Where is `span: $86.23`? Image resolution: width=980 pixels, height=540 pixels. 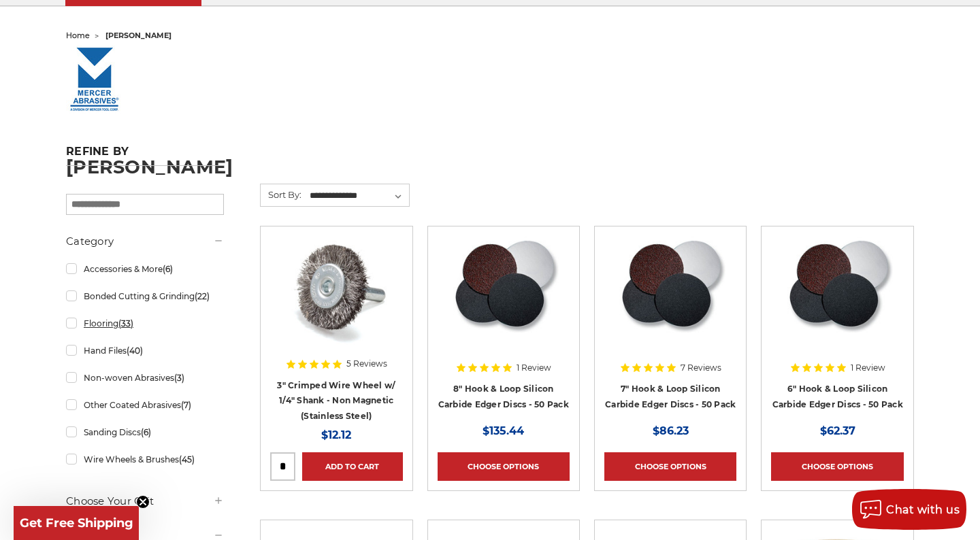
span: $86.23 is located at coordinates (670, 430).